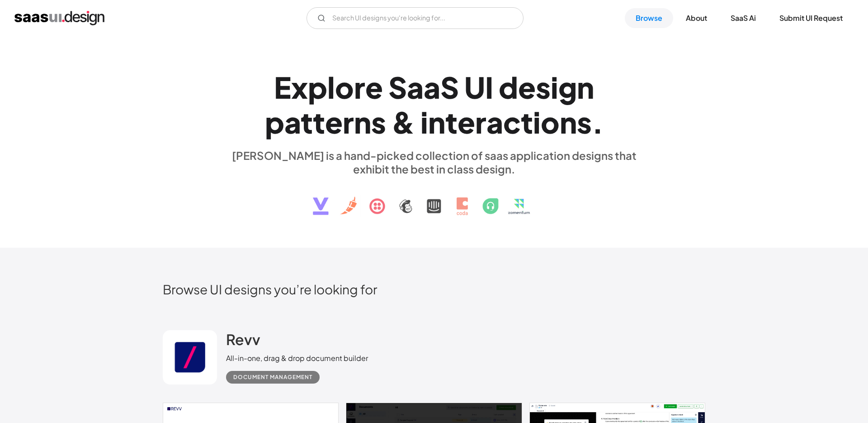 The height and width of the screenshot is (423, 868). I want to click on div: All-in-one, drag & drop document builder, so click(297, 358).